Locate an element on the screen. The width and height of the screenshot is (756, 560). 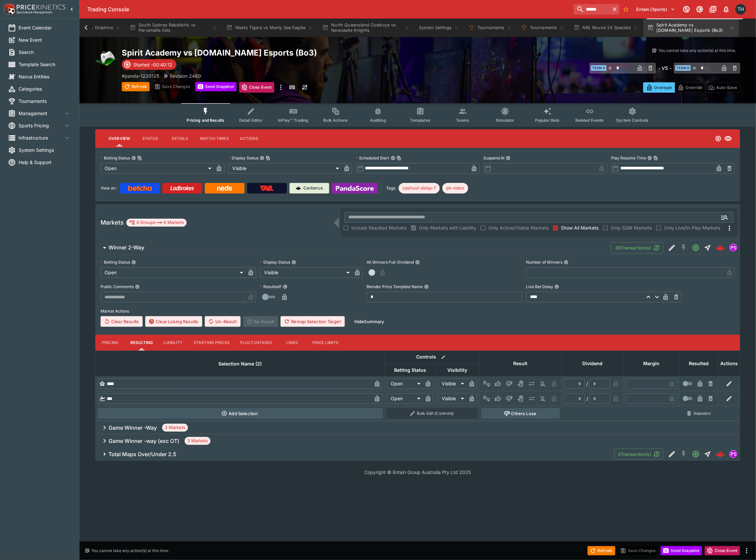
span: Betting Status is located at coordinates (410, 371).